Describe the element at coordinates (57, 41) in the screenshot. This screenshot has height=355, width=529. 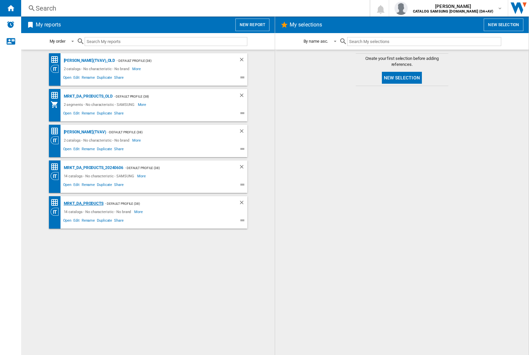
I see `div: My order` at that location.